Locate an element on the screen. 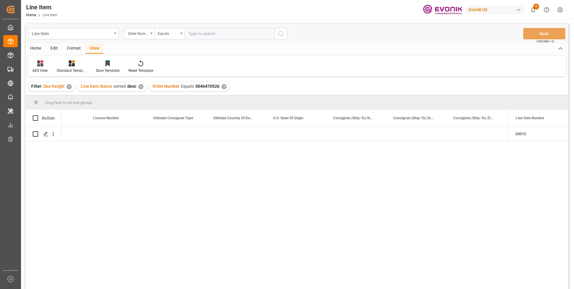 The image size is (574, 289). div: Order Number is located at coordinates (138, 33).